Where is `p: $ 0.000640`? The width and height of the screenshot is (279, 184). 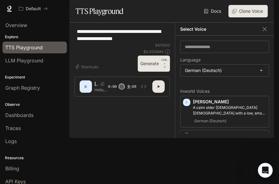
p: $ 0.000640 is located at coordinates (154, 51).